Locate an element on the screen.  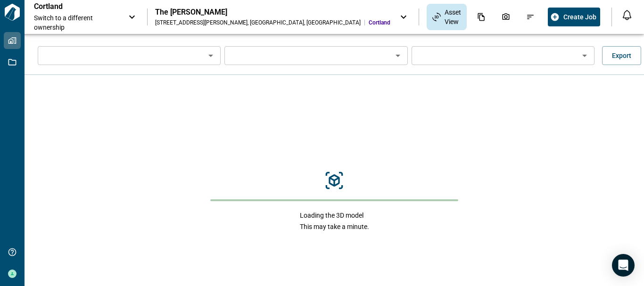
div: Asset View is located at coordinates (447, 17).